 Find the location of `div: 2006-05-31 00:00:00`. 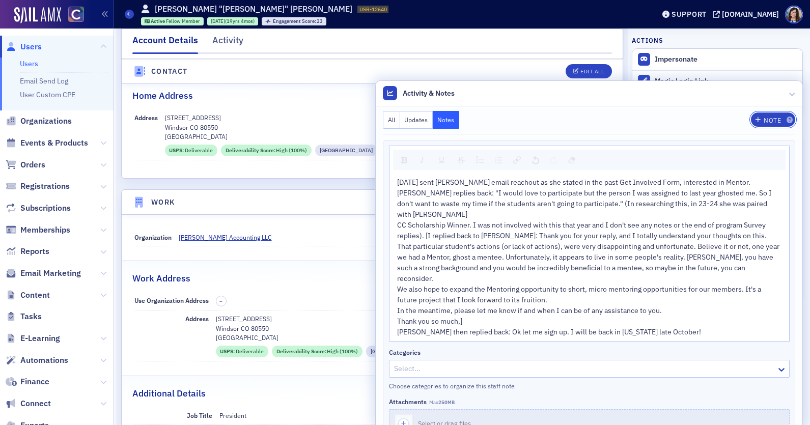

div: 2006-05-31 00:00:00 is located at coordinates (233, 21).